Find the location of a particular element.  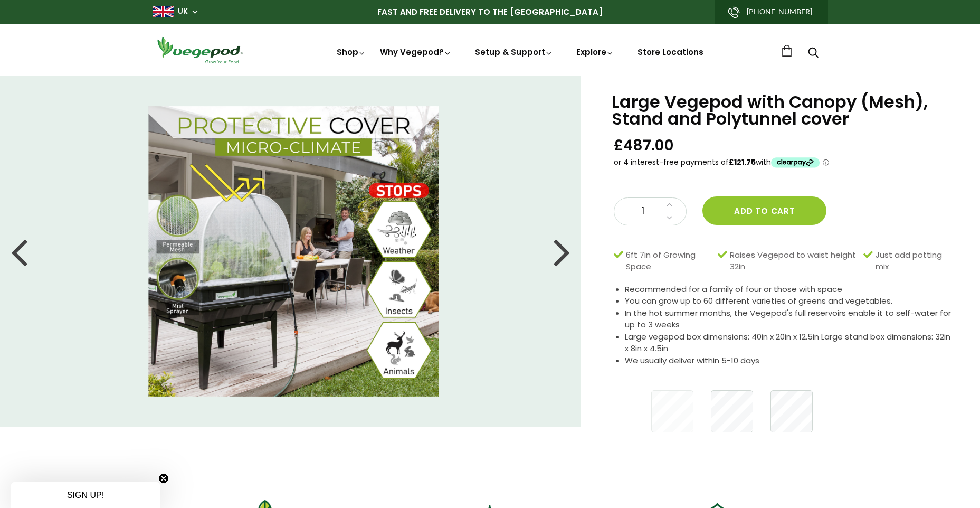

img: gb_large.png is located at coordinates (163, 12).